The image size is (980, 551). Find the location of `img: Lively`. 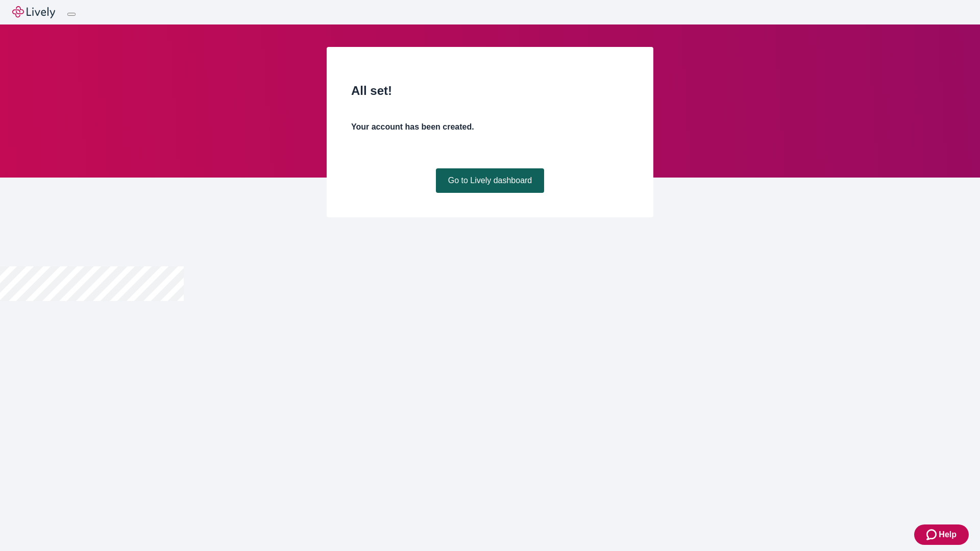

img: Lively is located at coordinates (33, 12).